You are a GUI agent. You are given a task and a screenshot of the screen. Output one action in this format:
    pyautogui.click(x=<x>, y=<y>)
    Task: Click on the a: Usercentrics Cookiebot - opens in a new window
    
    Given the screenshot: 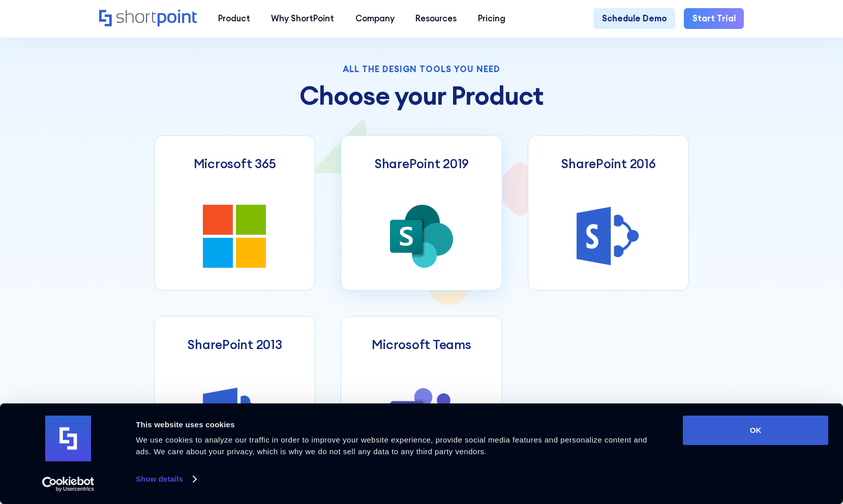 What is the action you would take?
    pyautogui.click(x=68, y=484)
    